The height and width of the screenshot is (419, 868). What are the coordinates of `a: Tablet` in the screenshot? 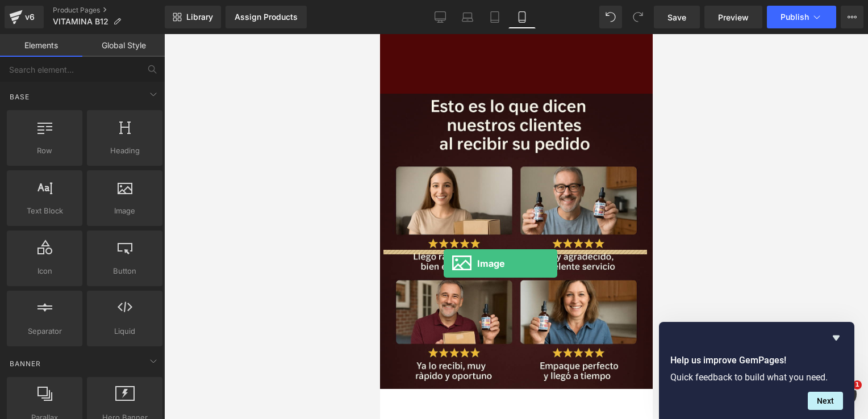 It's located at (495, 17).